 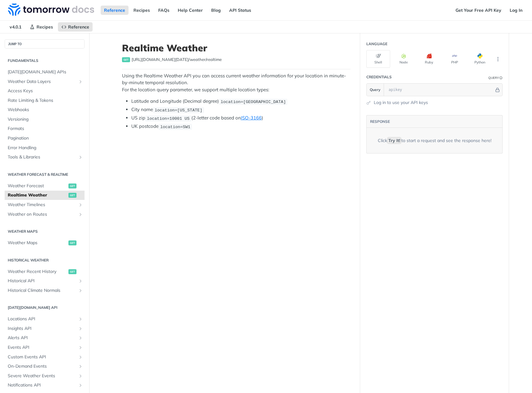 What do you see at coordinates (251, 118) in the screenshot?
I see `a: ISO-3166` at bounding box center [251, 118].